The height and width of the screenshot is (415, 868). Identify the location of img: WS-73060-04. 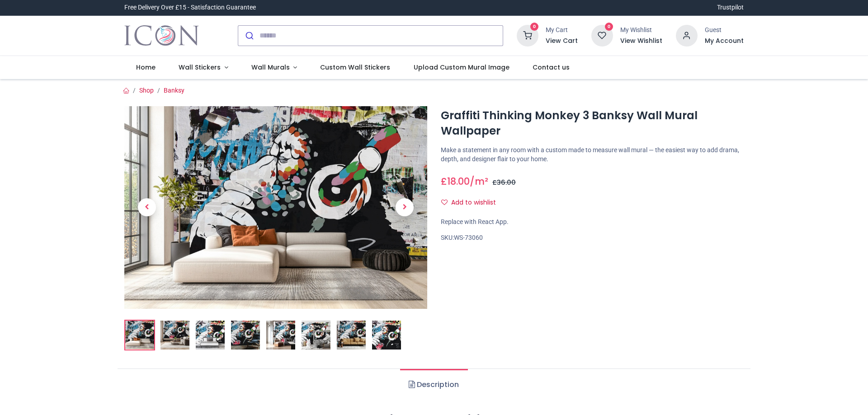
(246, 336).